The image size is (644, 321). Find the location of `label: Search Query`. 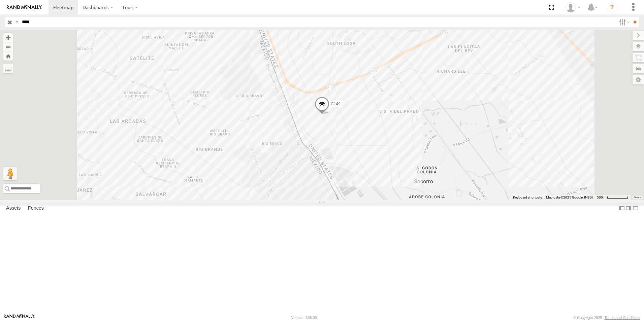

label: Search Query is located at coordinates (17, 22).